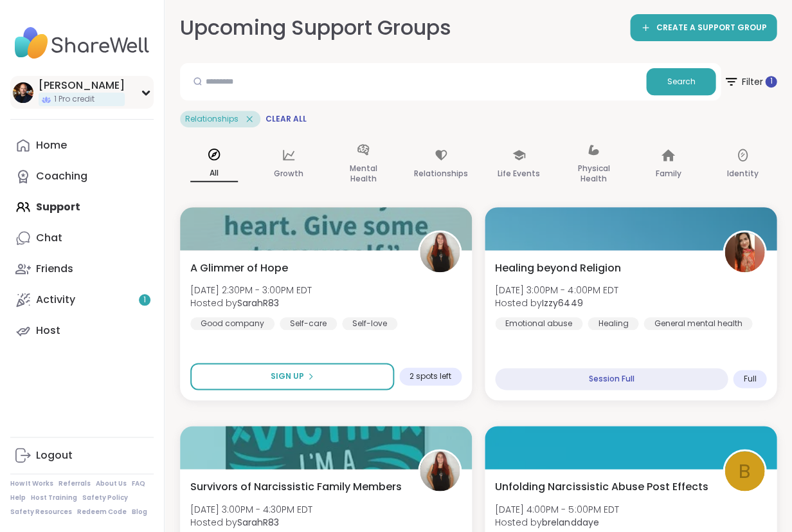  I want to click on div: Coaching, so click(62, 176).